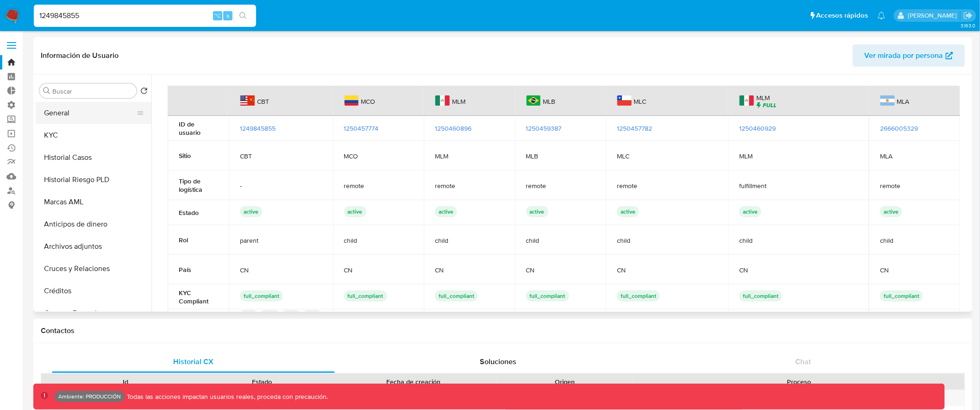  I want to click on span: Historial CX, so click(193, 362).